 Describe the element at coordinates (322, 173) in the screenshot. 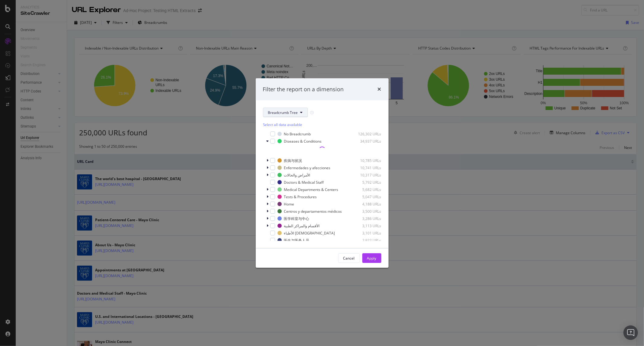

I see `div: modal` at that location.